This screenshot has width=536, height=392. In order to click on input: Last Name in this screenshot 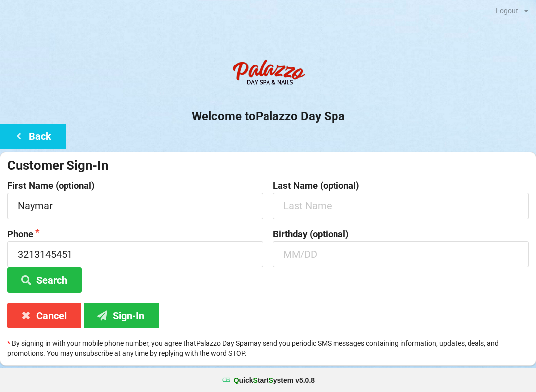, I will do `click(401, 206)`.